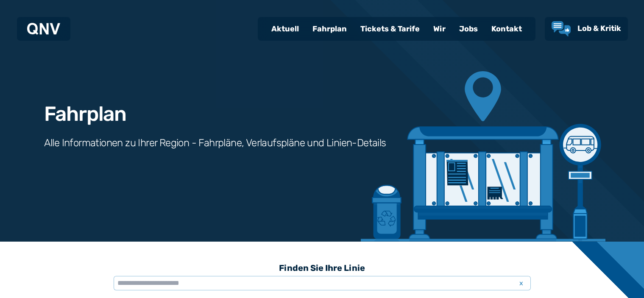 This screenshot has height=298, width=644. Describe the element at coordinates (439, 29) in the screenshot. I see `div: Wir` at that location.